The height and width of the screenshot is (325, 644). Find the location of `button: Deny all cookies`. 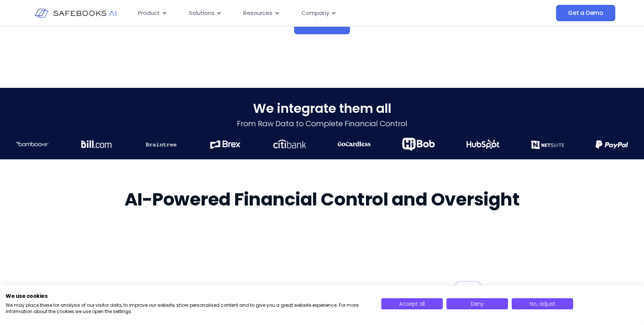

button: Deny all cookies is located at coordinates (477, 304).